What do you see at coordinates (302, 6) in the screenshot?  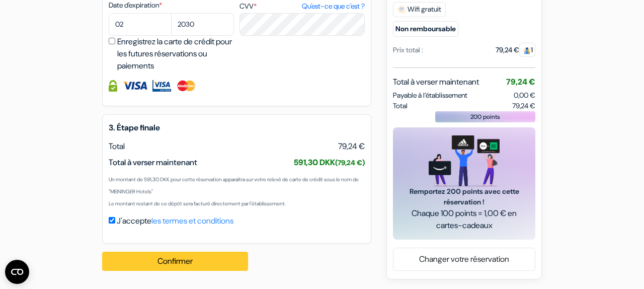 I see `label: CVV` at bounding box center [302, 6].